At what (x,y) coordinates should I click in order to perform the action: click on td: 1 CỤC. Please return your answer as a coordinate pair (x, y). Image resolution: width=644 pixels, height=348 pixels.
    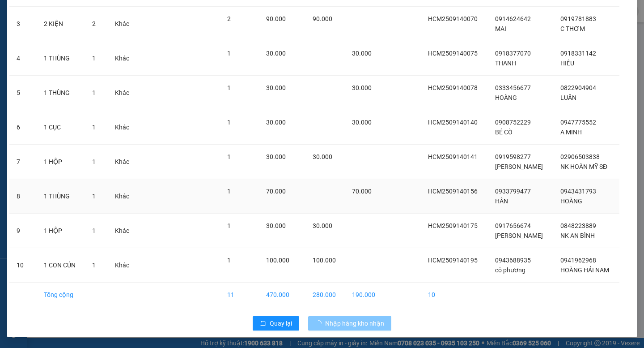
    Looking at the image, I should click on (61, 127).